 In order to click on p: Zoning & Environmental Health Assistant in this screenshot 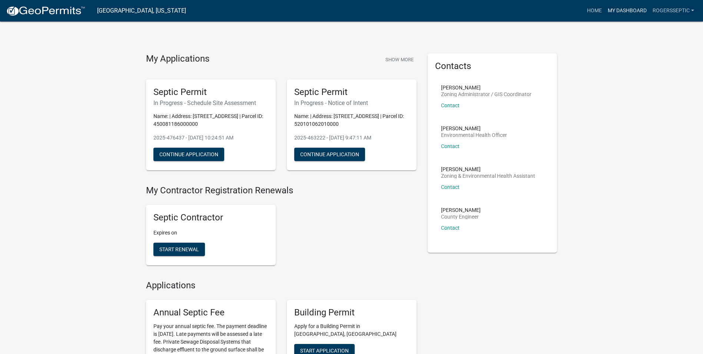, I will do `click(488, 176)`.